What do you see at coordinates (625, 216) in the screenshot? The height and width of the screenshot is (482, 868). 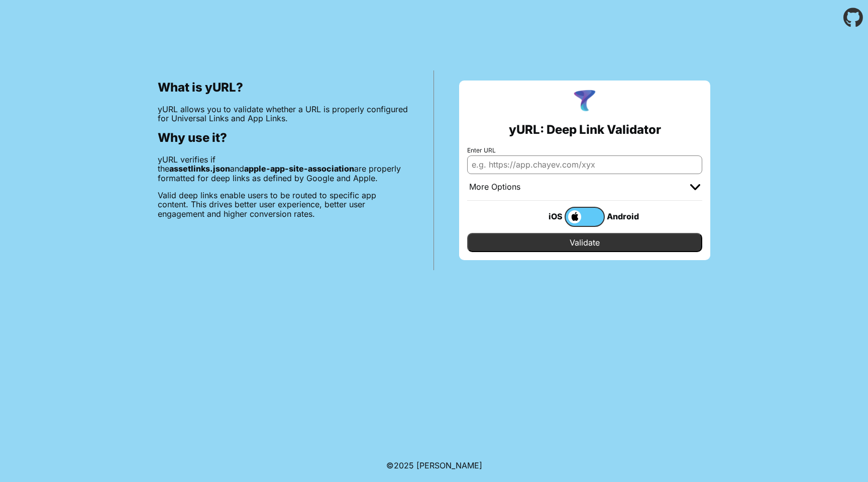 I see `div: Android` at bounding box center [625, 216].